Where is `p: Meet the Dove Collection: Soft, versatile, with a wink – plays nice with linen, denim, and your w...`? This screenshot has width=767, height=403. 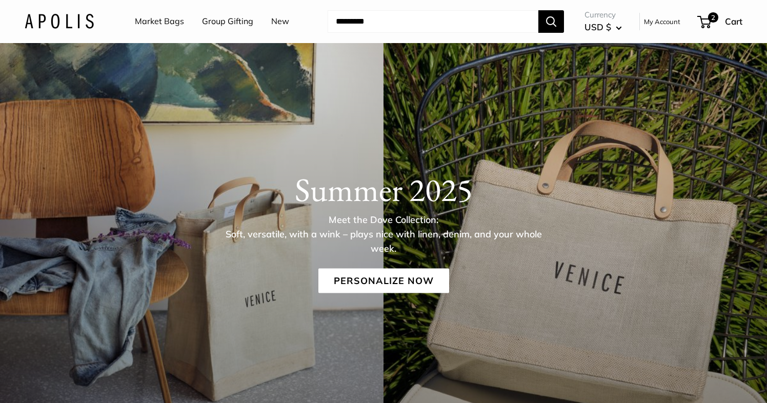
p: Meet the Dove Collection: Soft, versatile, with a wink – plays nice with linen, denim, and your w... is located at coordinates (383, 234).